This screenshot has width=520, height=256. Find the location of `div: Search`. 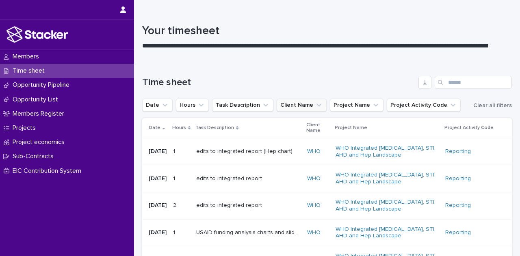

div: Search is located at coordinates (473, 82).